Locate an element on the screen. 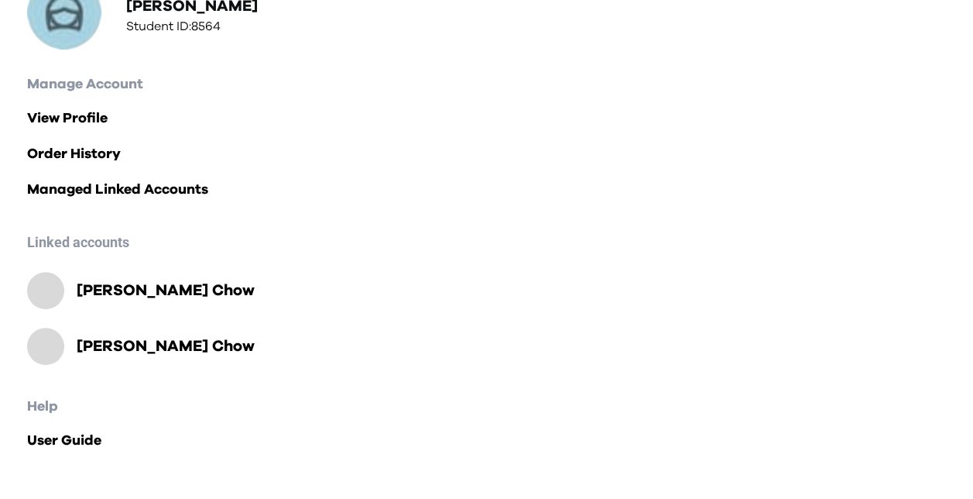  h6: Linked accounts is located at coordinates (486, 242).